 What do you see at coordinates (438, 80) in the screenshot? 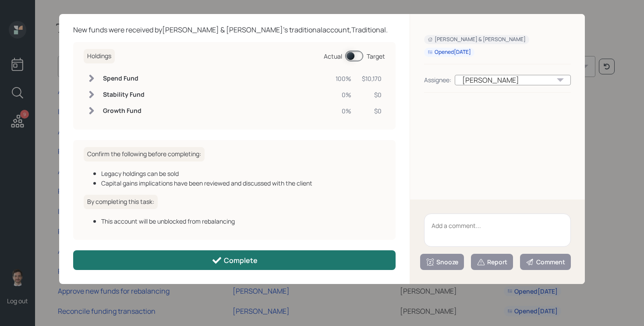
I see `div: Assignee:` at bounding box center [438, 80].